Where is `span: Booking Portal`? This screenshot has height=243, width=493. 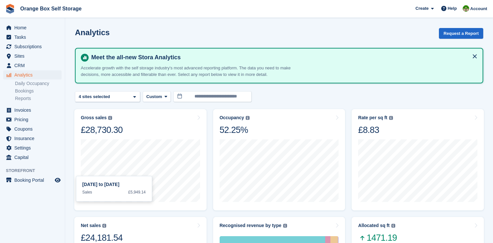 span: Booking Portal is located at coordinates (34, 180).